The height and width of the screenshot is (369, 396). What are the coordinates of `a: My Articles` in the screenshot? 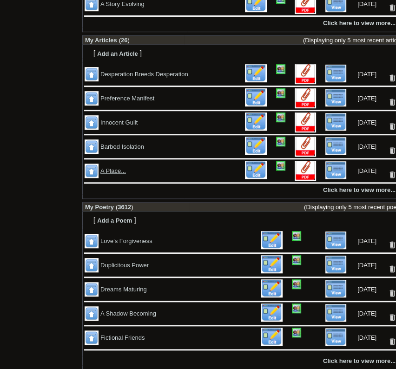 It's located at (101, 40).